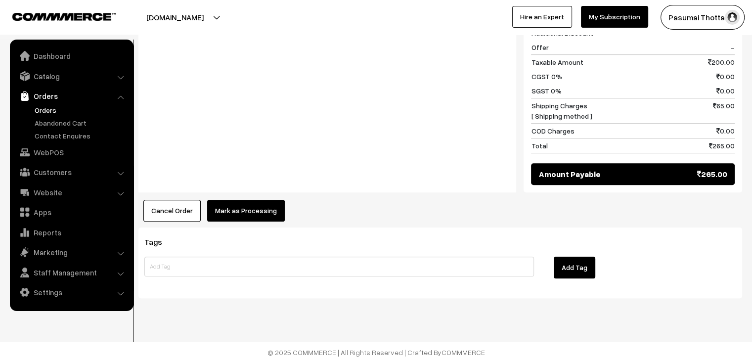 The image size is (752, 361). Describe the element at coordinates (552, 130) in the screenshot. I see `span: COD Charges` at that location.